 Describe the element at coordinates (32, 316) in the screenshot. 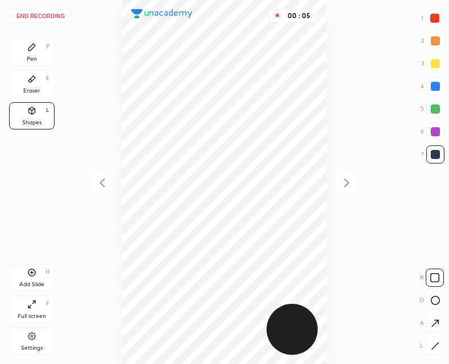

I see `div: Full screen` at that location.